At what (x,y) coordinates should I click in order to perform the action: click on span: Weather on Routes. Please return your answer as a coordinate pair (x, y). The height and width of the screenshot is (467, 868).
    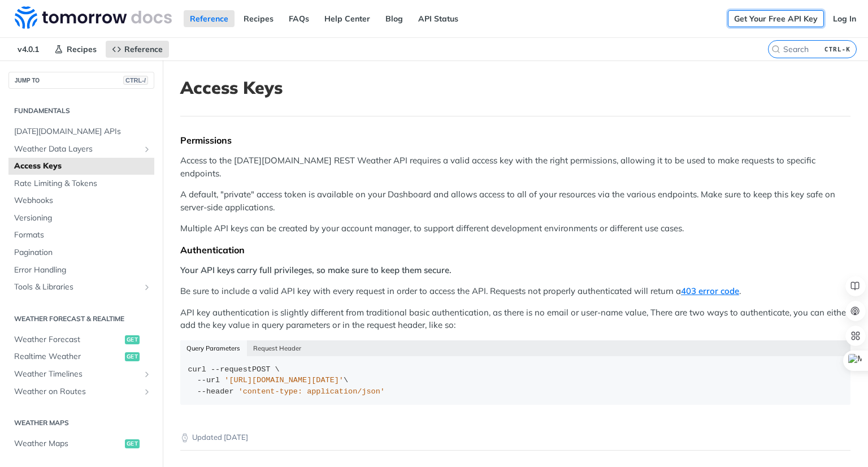
    Looking at the image, I should click on (77, 392).